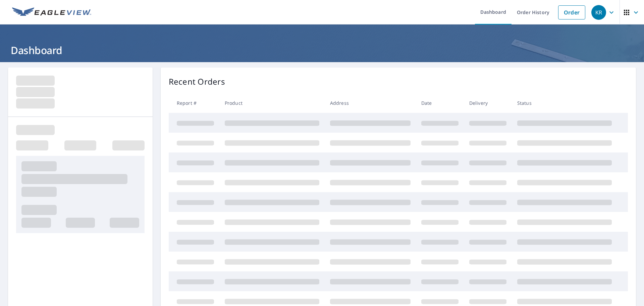 Image resolution: width=644 pixels, height=306 pixels. I want to click on th: Report #, so click(194, 103).